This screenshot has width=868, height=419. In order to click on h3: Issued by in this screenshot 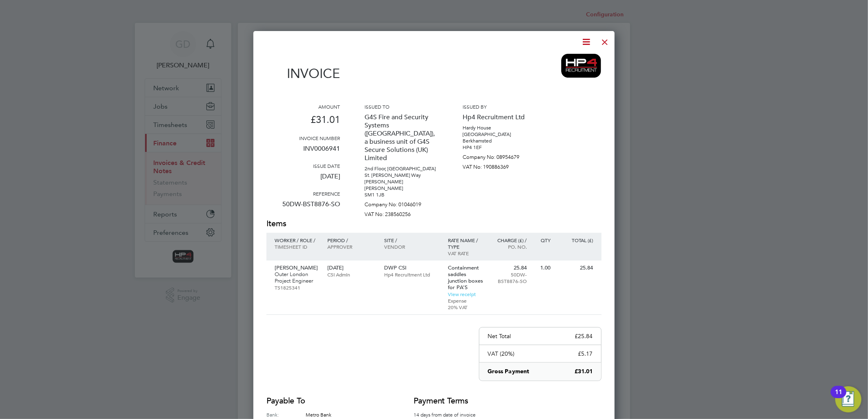, I will do `click(499, 107)`.